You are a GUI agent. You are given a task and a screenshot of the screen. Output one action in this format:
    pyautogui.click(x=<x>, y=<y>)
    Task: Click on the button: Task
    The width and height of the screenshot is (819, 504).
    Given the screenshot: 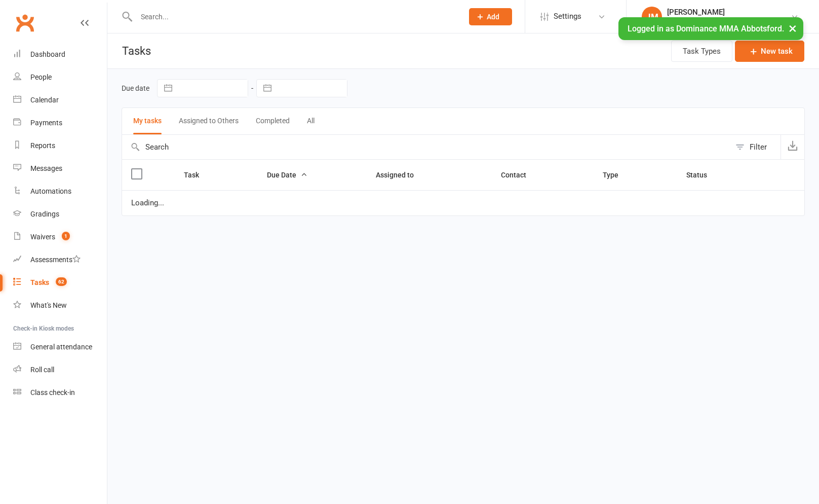 What is the action you would take?
    pyautogui.click(x=197, y=175)
    